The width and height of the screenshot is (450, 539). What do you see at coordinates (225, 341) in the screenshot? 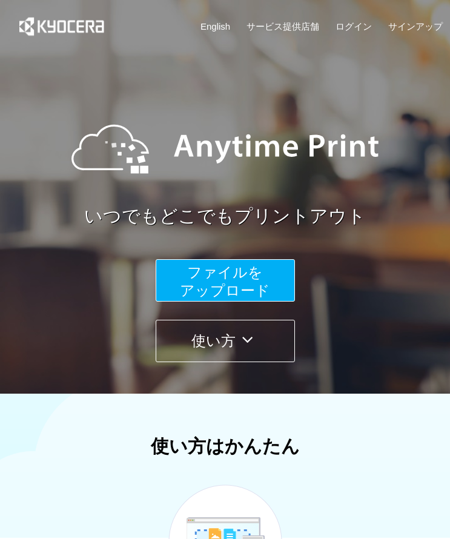
I see `button: 使い方` at bounding box center [225, 341].